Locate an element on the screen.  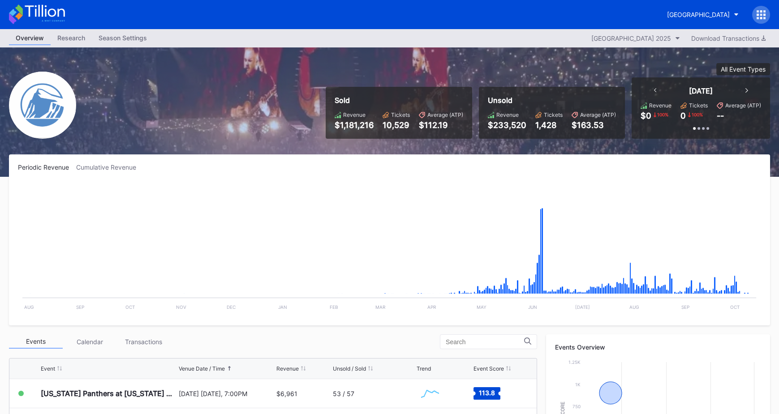
div: Research is located at coordinates (71, 38).